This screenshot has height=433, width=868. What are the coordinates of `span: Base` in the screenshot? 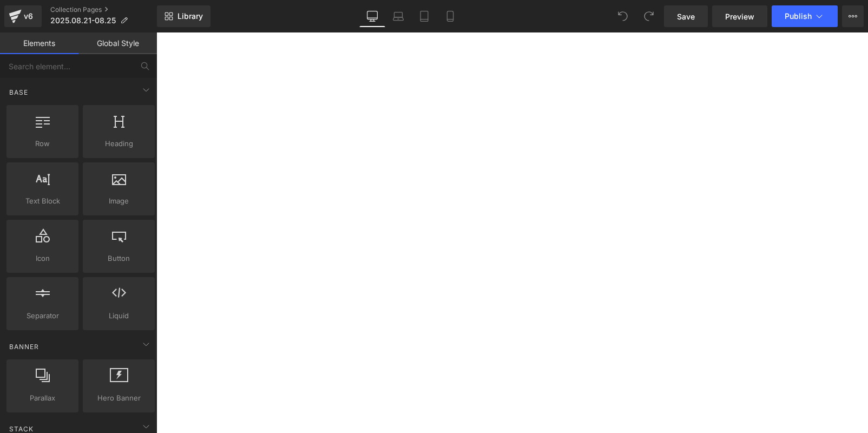 It's located at (19, 92).